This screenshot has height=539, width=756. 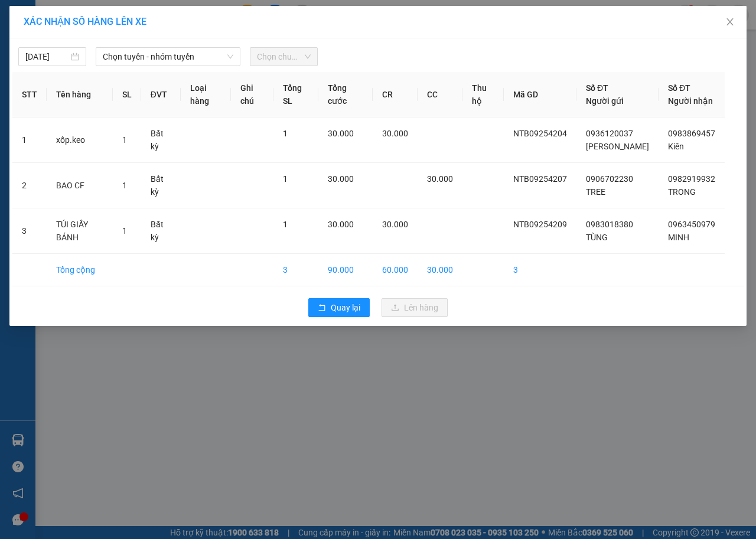 I want to click on span: Chọn tuyến - nhóm tuyến, so click(x=168, y=57).